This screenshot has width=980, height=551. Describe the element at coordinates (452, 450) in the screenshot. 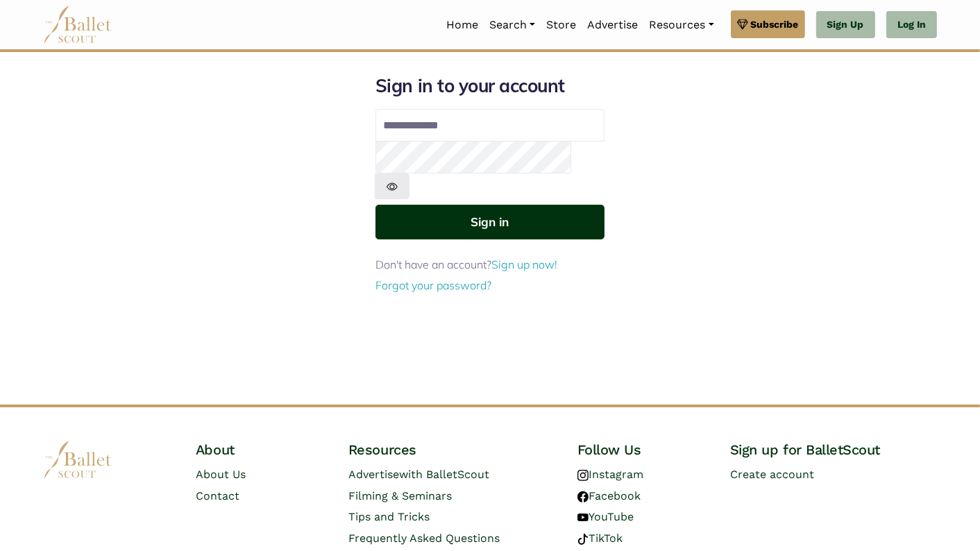

I see `h4: Resources` at that location.